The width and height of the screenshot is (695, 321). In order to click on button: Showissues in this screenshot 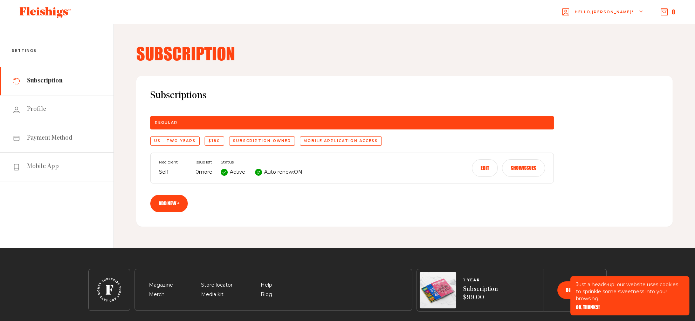, I will do `click(524, 168)`.